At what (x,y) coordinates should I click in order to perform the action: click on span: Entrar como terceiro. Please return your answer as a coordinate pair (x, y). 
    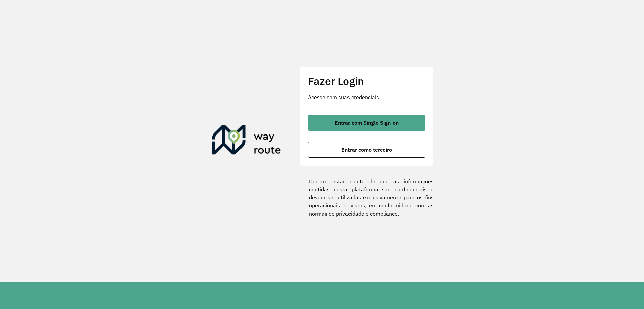
    Looking at the image, I should click on (366, 150).